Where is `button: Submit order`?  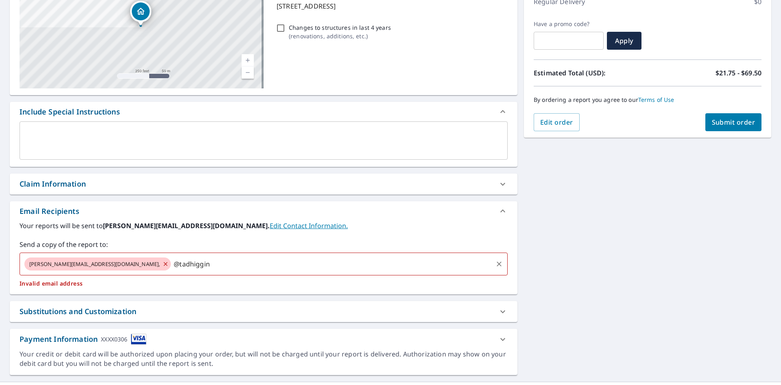
button: Submit order is located at coordinates (734, 122).